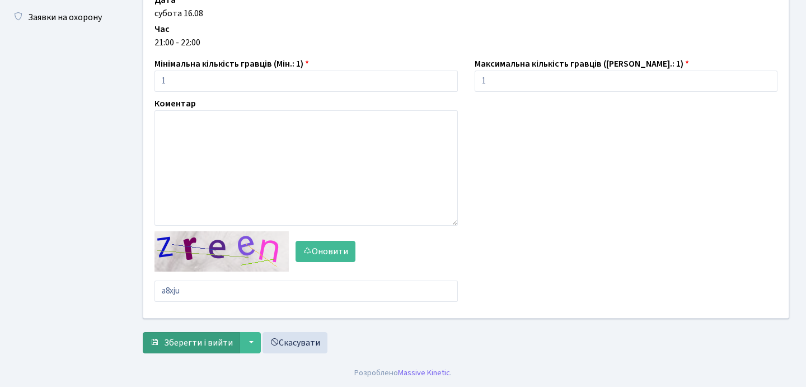 The height and width of the screenshot is (387, 806). Describe the element at coordinates (222, 251) in the screenshot. I see `img: default` at that location.